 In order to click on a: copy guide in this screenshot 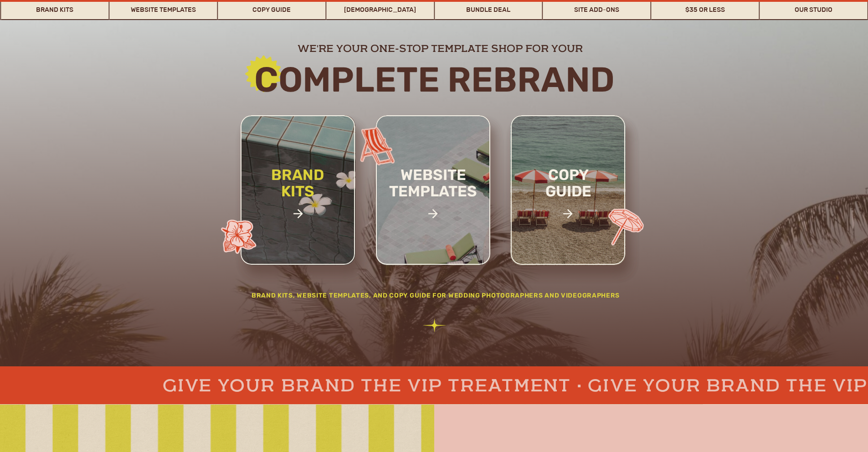, I will do `click(569, 198)`.